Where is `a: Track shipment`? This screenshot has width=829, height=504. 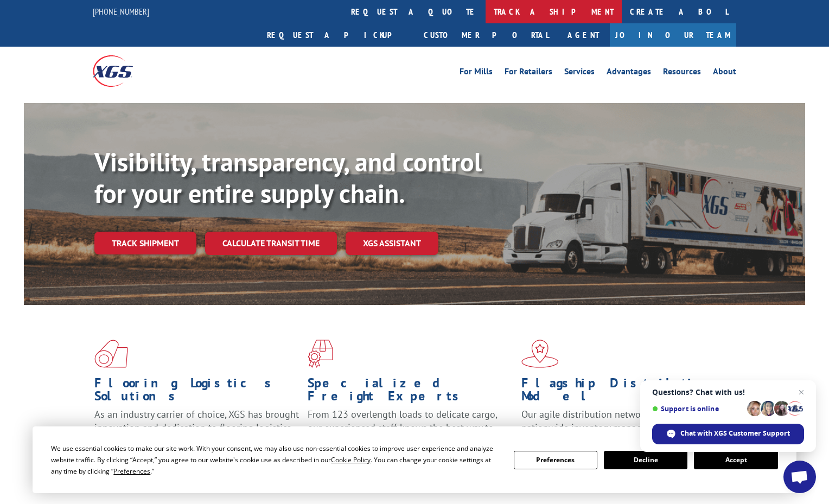
a: Track shipment is located at coordinates (145, 243).